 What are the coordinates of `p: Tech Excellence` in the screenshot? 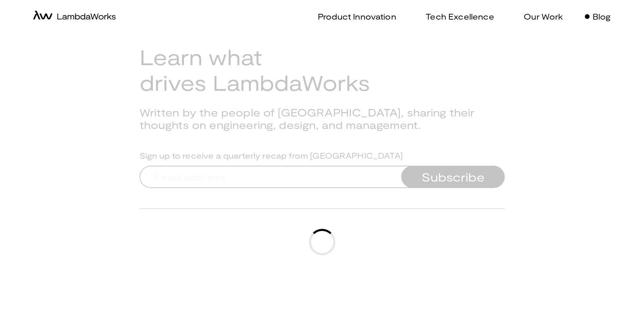 It's located at (460, 16).